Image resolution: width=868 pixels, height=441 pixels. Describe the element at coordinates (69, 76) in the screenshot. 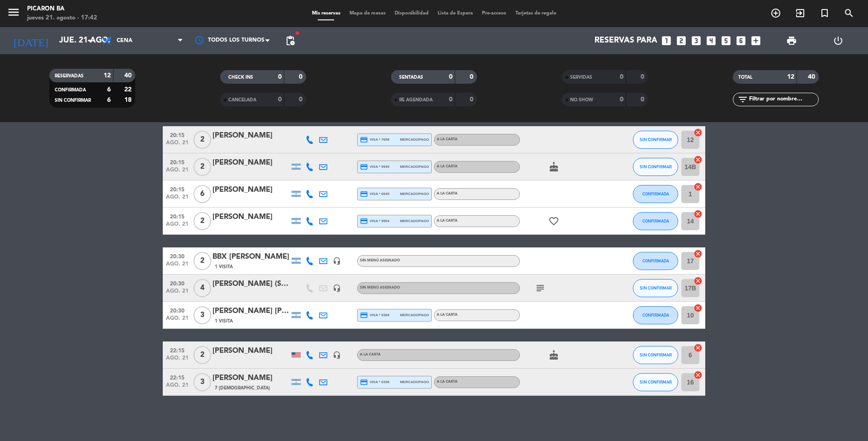

I see `span: RESERVADAS` at that location.